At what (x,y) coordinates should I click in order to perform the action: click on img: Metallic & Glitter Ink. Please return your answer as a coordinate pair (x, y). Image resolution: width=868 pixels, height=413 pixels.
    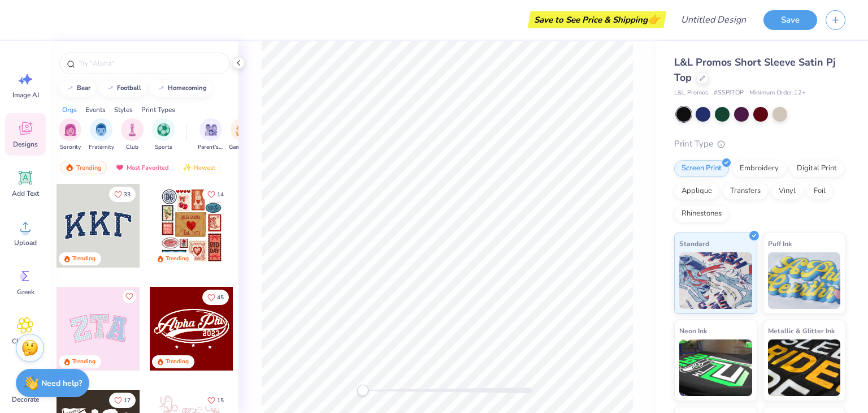
    Looking at the image, I should click on (804, 367).